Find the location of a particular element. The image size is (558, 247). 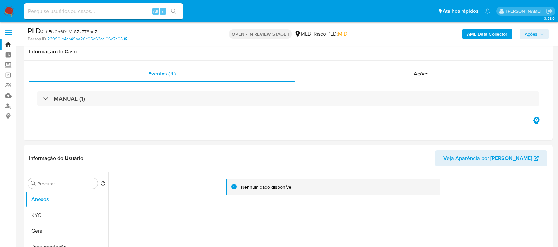

button: Retornar ao pedido padrão is located at coordinates (103, 184).